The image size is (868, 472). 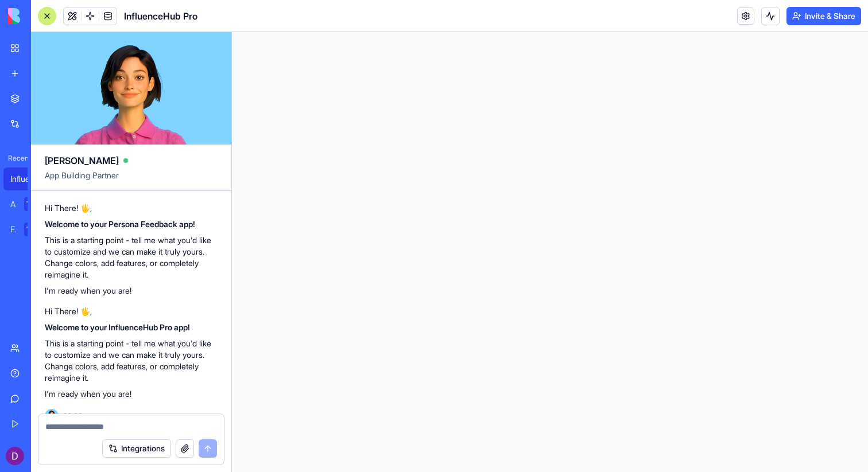 What do you see at coordinates (824, 16) in the screenshot?
I see `button: Invite & Share` at bounding box center [824, 16].